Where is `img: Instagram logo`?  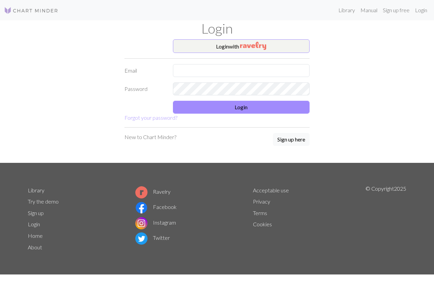 img: Instagram logo is located at coordinates (141, 223).